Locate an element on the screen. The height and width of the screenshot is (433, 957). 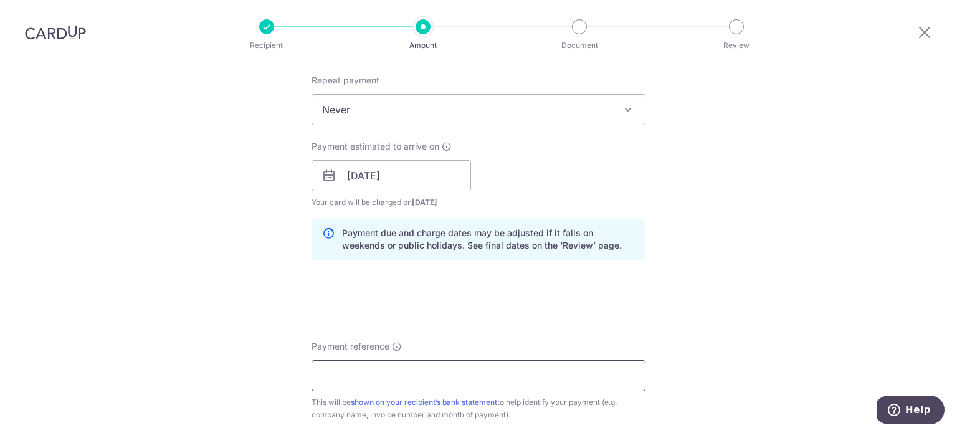
div: This will be to help identify your payment (e.g. company name, invoice number and month of payment). is located at coordinates (479, 409).